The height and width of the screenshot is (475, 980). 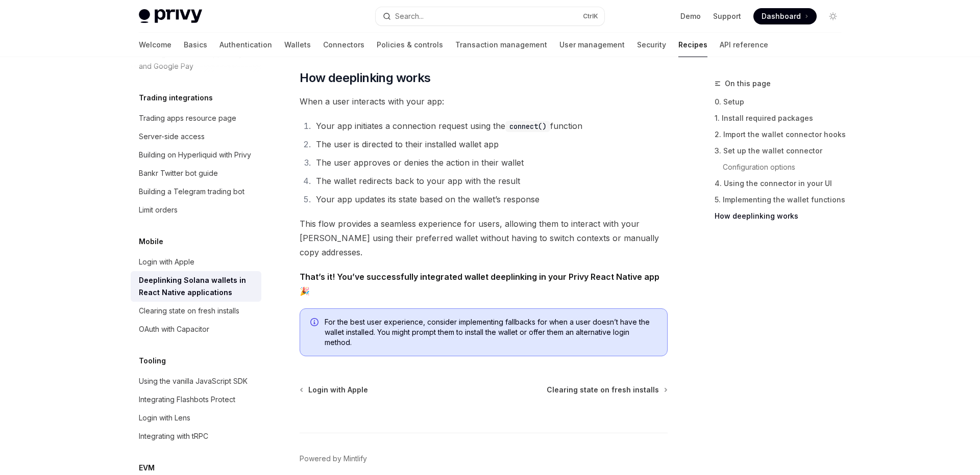 I want to click on h5: Tooling, so click(x=152, y=361).